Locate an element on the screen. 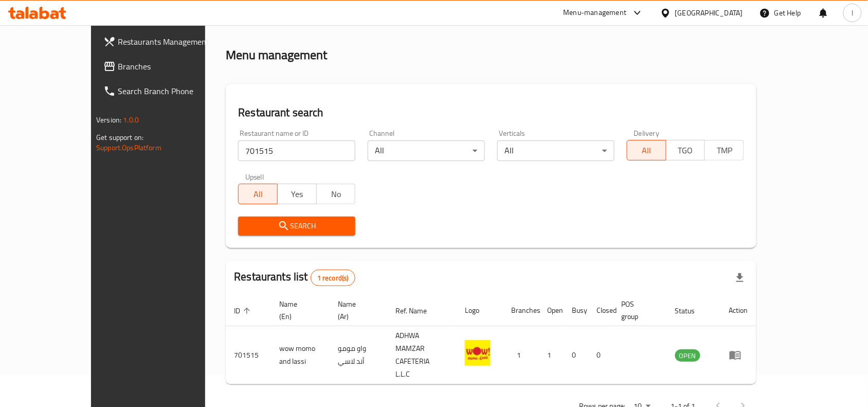  a: Home is located at coordinates (242, 20).